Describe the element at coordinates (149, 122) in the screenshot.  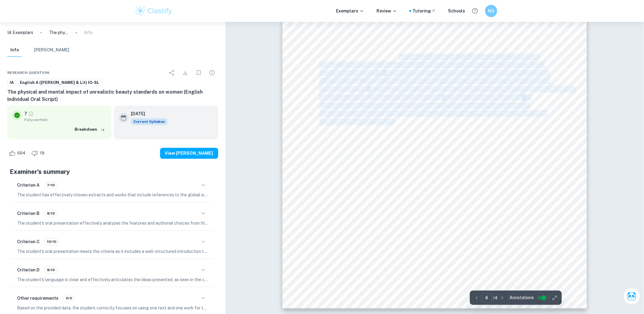
I see `div: This exemplar is based on the current syllabus. Feel free to refer to it for inspiration/ideas wh...` at that location.